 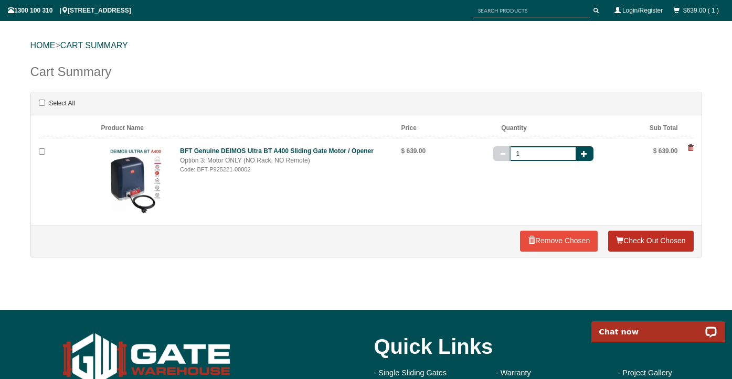 What do you see at coordinates (531, 10) in the screenshot?
I see `input: SEARCH PRODUCTS` at bounding box center [531, 10].